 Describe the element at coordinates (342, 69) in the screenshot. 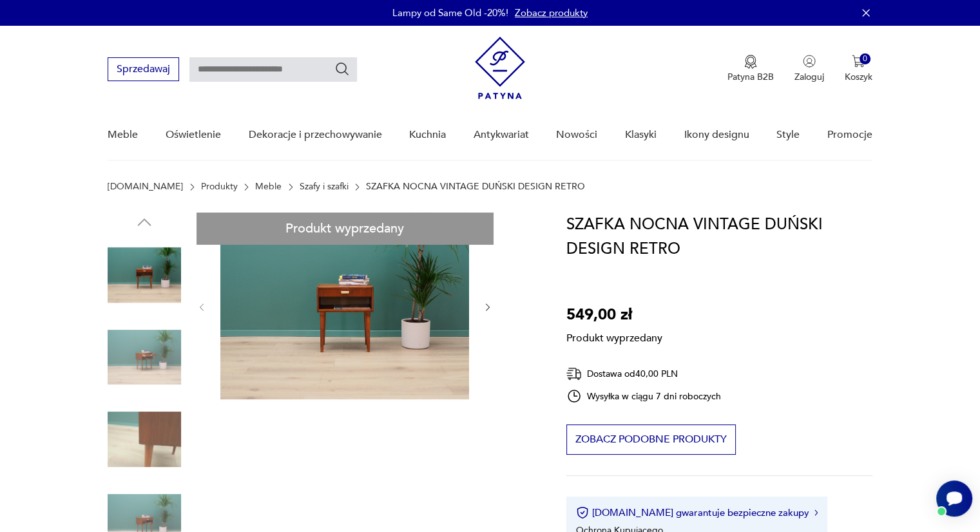

I see `button: Szukaj` at that location.